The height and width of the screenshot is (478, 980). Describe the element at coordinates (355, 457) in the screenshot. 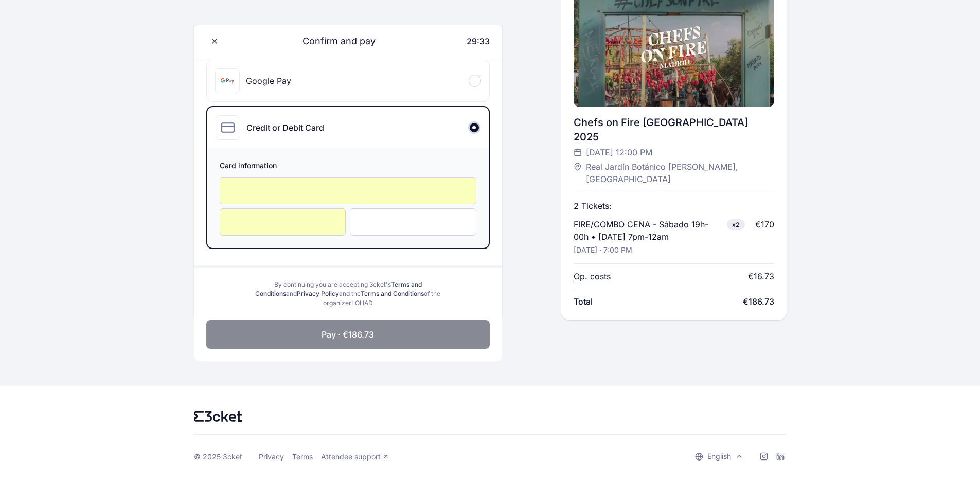

I see `a: Attendee support` at that location.